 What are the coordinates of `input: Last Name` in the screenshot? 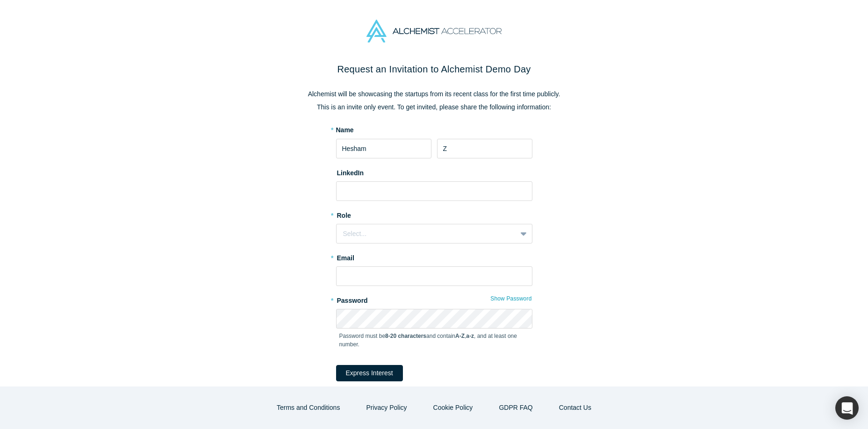 It's located at (485, 148).